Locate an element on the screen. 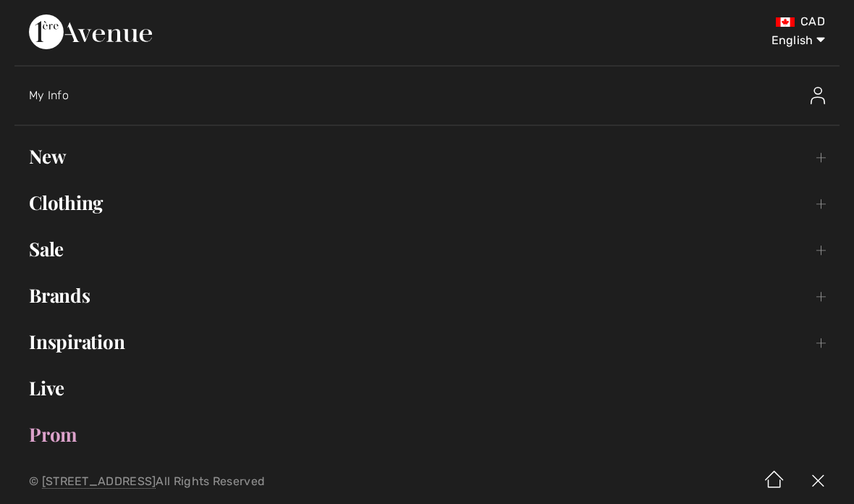 The width and height of the screenshot is (854, 504). img: X is located at coordinates (818, 481).